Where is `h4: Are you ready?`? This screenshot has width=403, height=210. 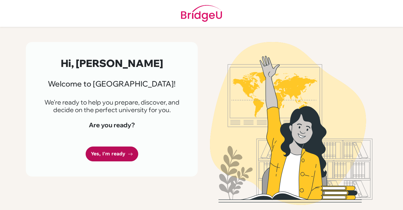
h4: Are you ready? is located at coordinates (112, 125).